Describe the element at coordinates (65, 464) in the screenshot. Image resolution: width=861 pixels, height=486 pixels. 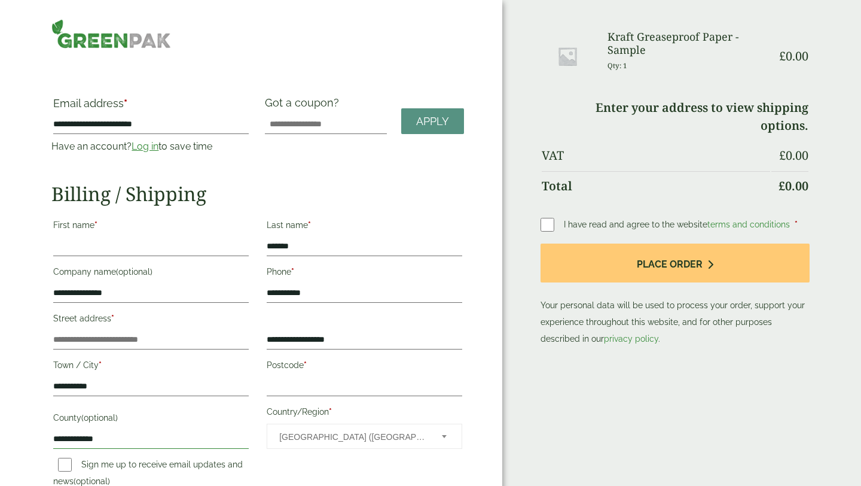
I see `input: Sign me up to receive email updates and news(optional)` at that location.